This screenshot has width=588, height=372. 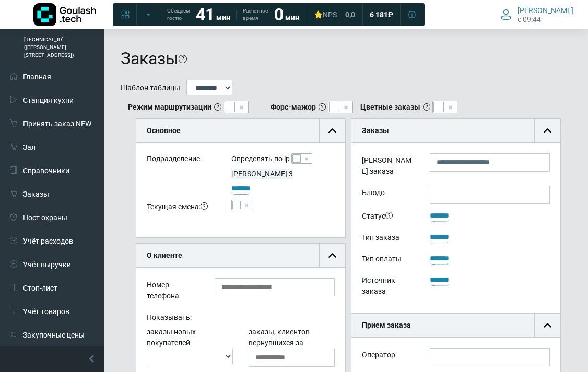 What do you see at coordinates (173, 292) in the screenshot?
I see `div: Номер телефона` at bounding box center [173, 292].